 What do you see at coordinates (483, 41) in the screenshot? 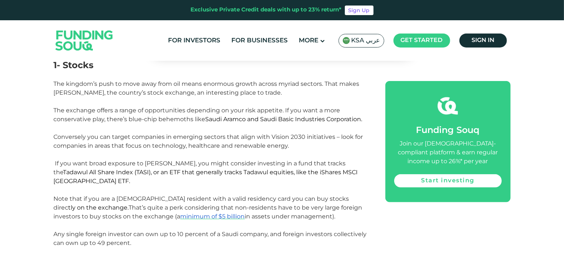
I see `a: Sign in` at bounding box center [483, 41].